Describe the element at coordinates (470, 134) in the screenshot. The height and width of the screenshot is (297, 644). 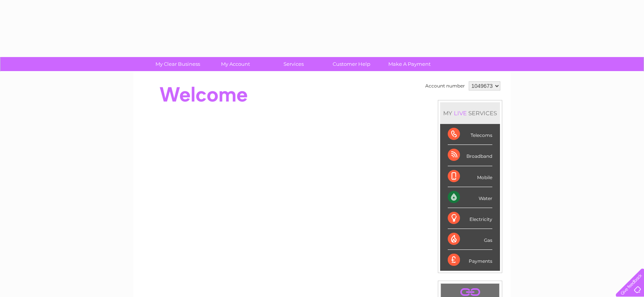
I see `div: Telecoms` at that location.